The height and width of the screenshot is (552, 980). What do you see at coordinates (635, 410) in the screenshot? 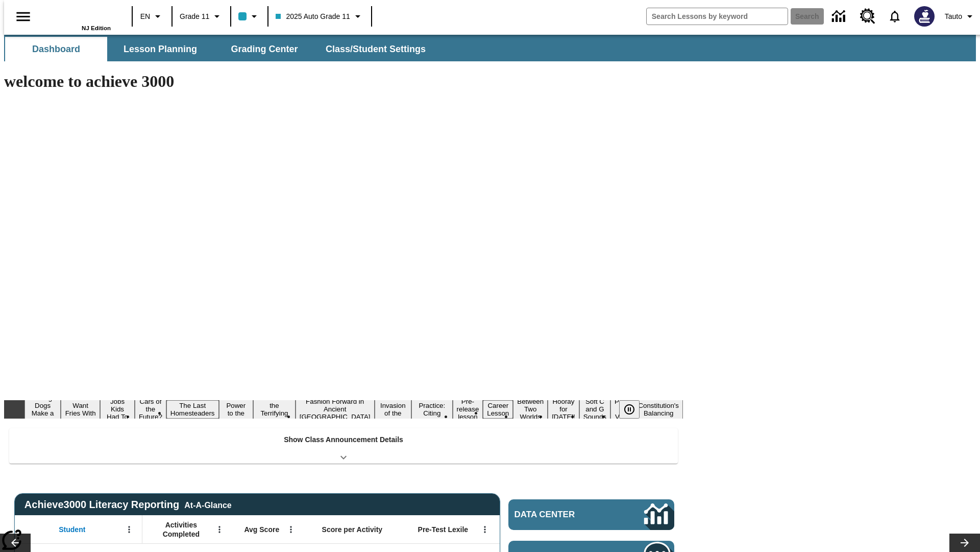
I see `div: Pause` at bounding box center [635, 410].